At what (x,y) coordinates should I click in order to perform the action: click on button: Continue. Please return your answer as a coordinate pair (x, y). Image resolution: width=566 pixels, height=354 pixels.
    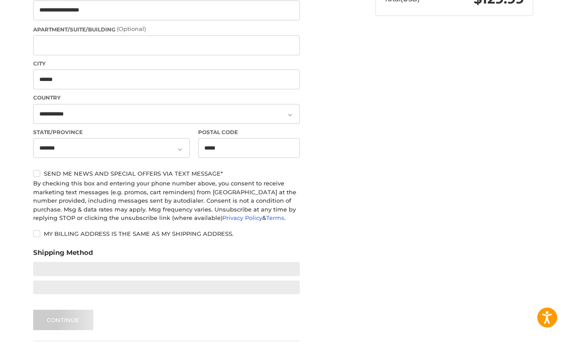
    Looking at the image, I should click on (63, 320).